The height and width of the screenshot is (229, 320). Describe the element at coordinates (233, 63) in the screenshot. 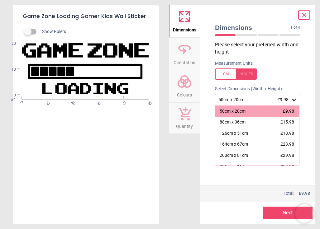

I see `label: Measurement Units` at that location.